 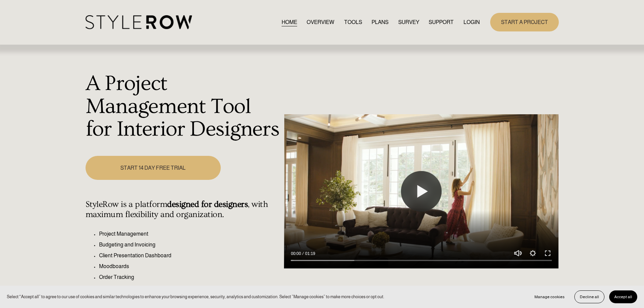 I want to click on a: HOME, so click(x=289, y=22).